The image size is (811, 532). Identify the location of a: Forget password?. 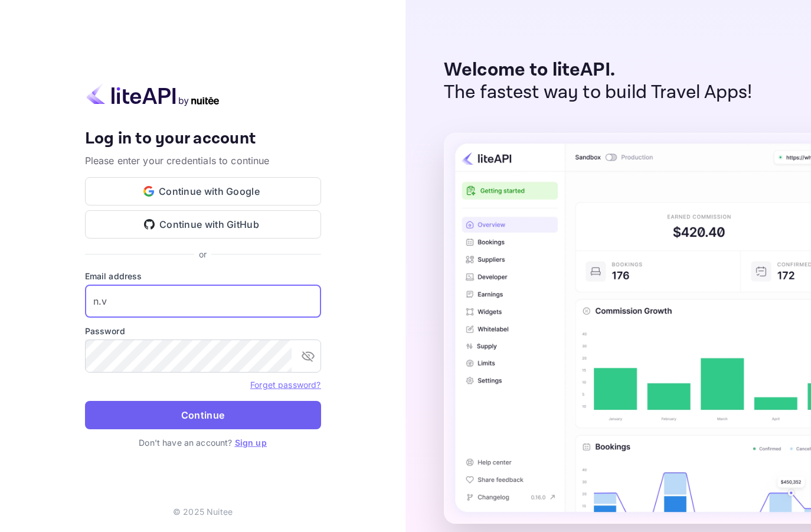
(285, 384).